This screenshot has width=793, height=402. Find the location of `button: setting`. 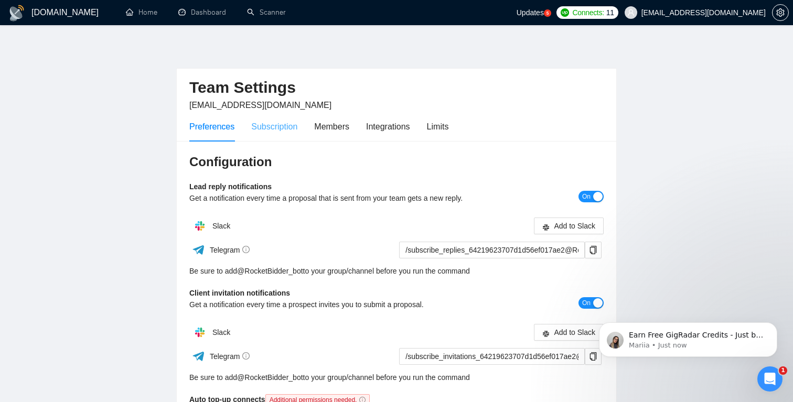

button: setting is located at coordinates (780, 13).